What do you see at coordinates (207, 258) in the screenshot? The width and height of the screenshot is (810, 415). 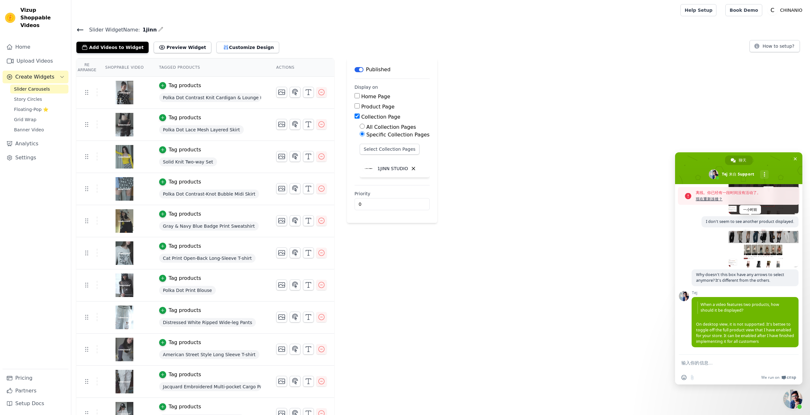 I see `span: Cat Print Open-Back Long-Sleeve T-shirt` at bounding box center [207, 258].